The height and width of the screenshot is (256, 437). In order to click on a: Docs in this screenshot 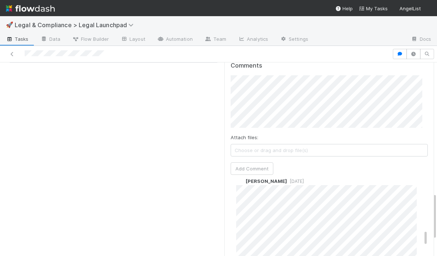, I will do `click(421, 40)`.